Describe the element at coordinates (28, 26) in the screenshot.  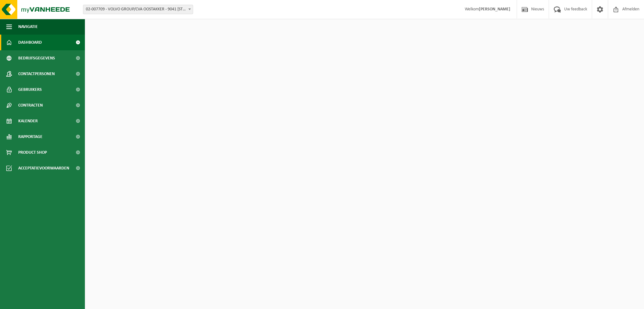
I see `span: Navigatie` at that location.